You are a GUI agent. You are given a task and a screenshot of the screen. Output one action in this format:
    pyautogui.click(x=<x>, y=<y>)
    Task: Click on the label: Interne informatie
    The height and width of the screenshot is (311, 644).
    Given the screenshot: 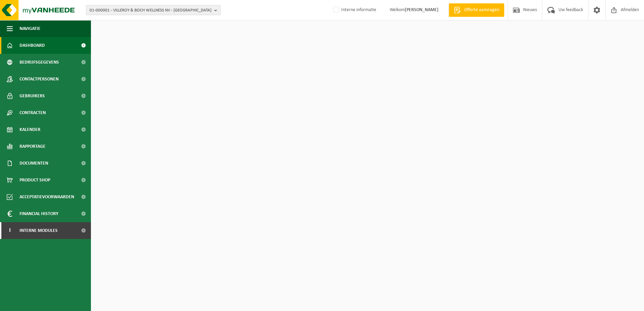 What is the action you would take?
    pyautogui.click(x=354, y=10)
    